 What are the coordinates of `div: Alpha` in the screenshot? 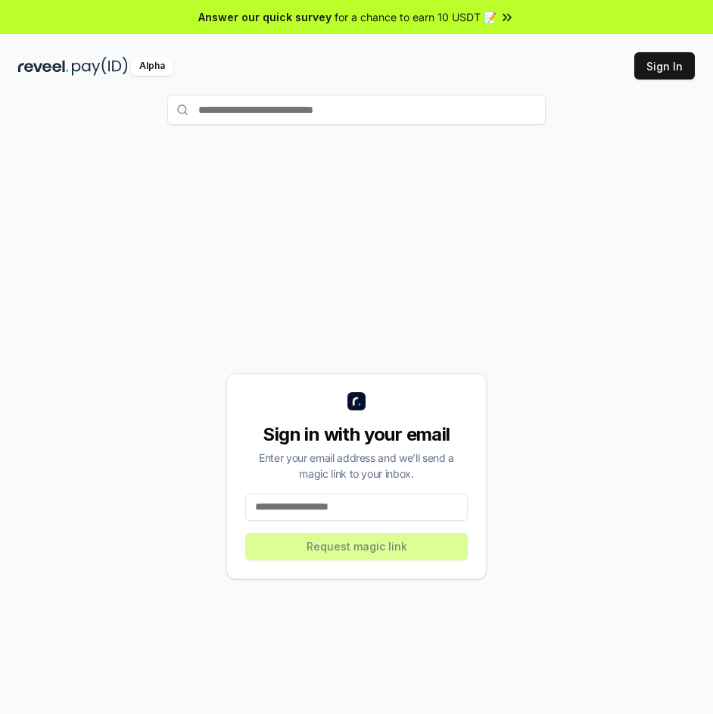 It's located at (152, 66).